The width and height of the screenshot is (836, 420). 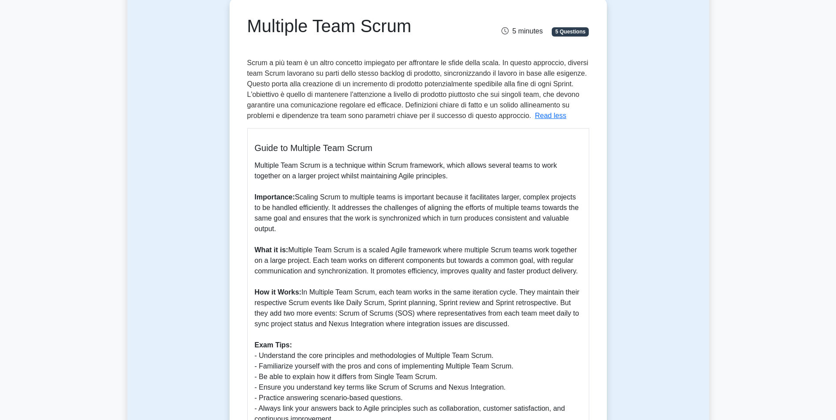 I want to click on b: Importance:, so click(x=275, y=197).